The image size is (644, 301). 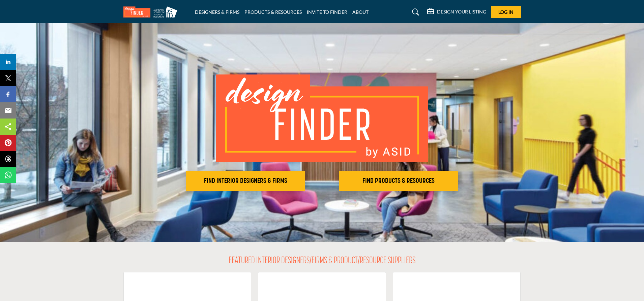 I want to click on button: FIND PRODUCTS & RESOURCES, so click(x=398, y=181).